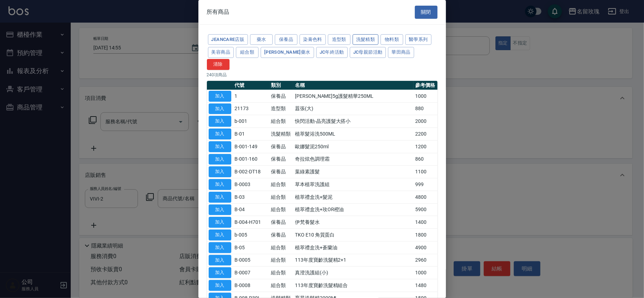 The height and width of the screenshot is (298, 644). Describe the element at coordinates (425, 134) in the screenshot. I see `td: 2200` at that location.